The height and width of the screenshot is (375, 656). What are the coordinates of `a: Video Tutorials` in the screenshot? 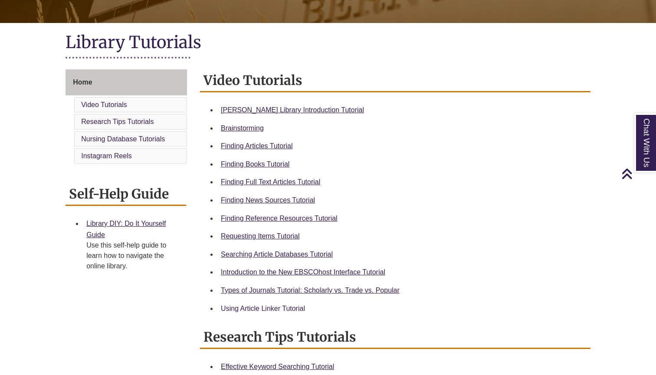 It's located at (104, 105).